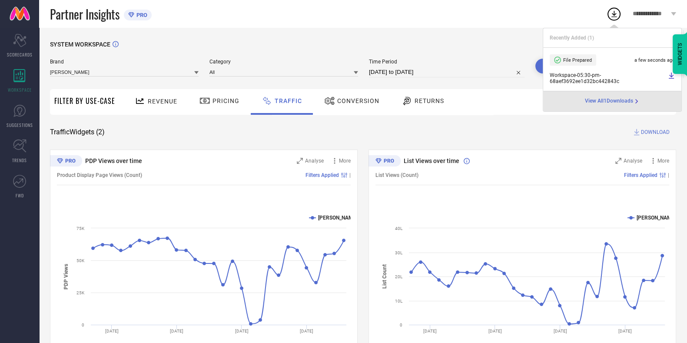 The image size is (687, 343). What do you see at coordinates (608, 101) in the screenshot?
I see `span: View All 1 Downloads` at bounding box center [608, 101].